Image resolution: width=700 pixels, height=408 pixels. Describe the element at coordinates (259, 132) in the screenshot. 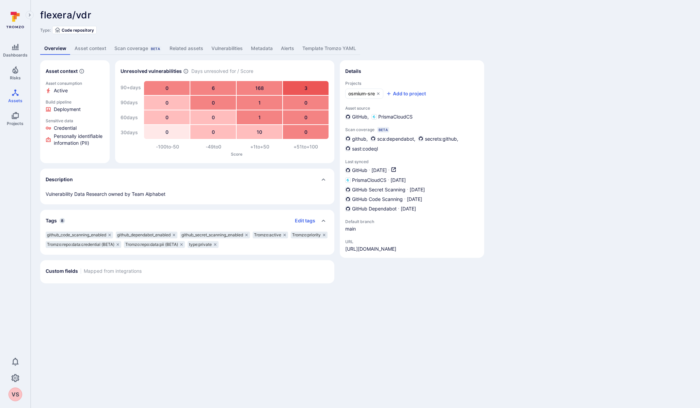

I see `div: 10` at that location.